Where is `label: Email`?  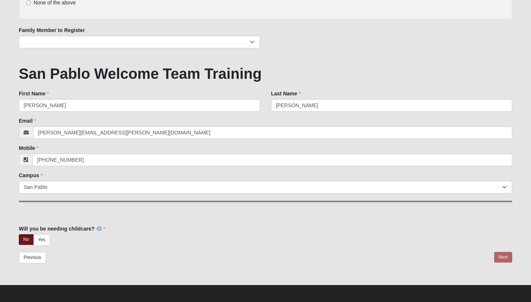 label: Email is located at coordinates (27, 121).